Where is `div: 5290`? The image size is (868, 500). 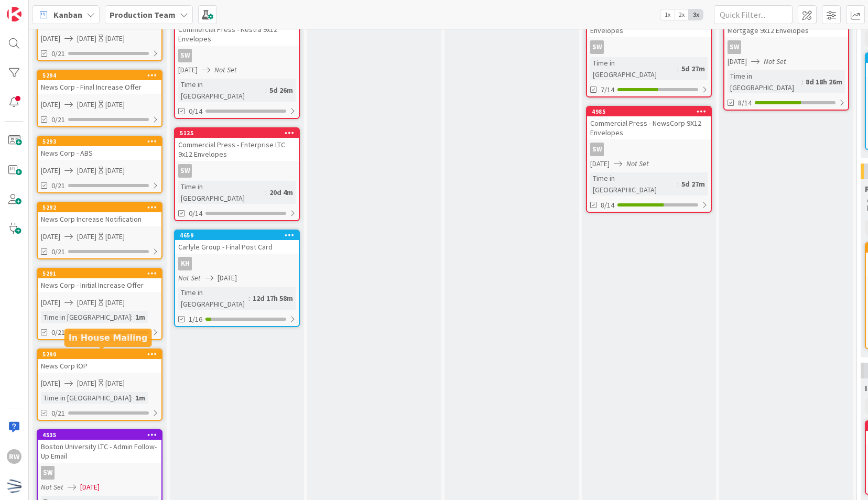
div: 5290 is located at coordinates (100, 355).